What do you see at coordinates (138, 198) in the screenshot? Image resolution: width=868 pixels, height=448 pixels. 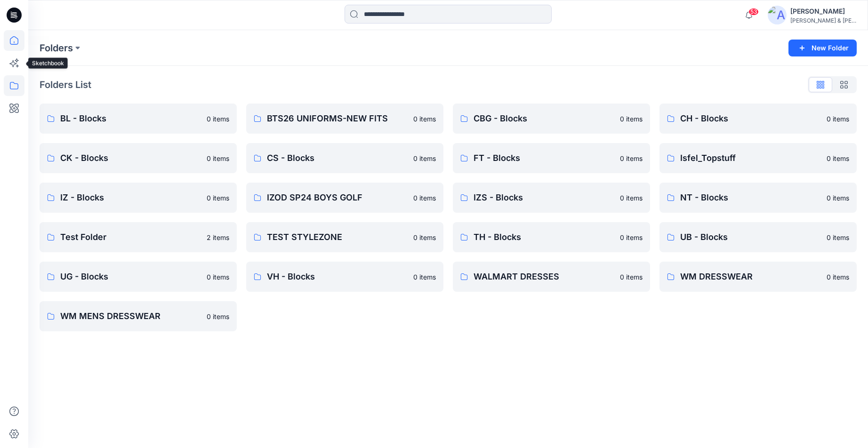 I see `a: IZ - Blocks0 items` at bounding box center [138, 198].